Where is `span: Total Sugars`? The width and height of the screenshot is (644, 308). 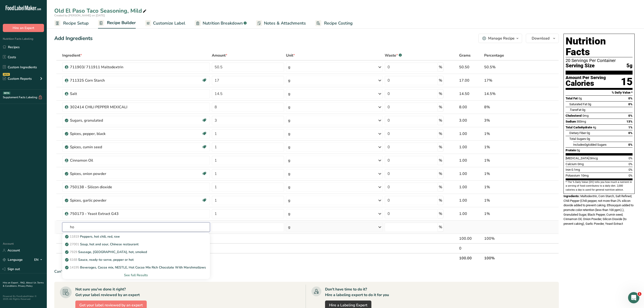
span: Total Sugars is located at coordinates (577, 139).